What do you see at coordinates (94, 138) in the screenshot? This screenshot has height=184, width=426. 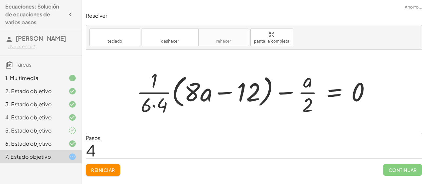 I see `font: Pasos:` at bounding box center [94, 138].